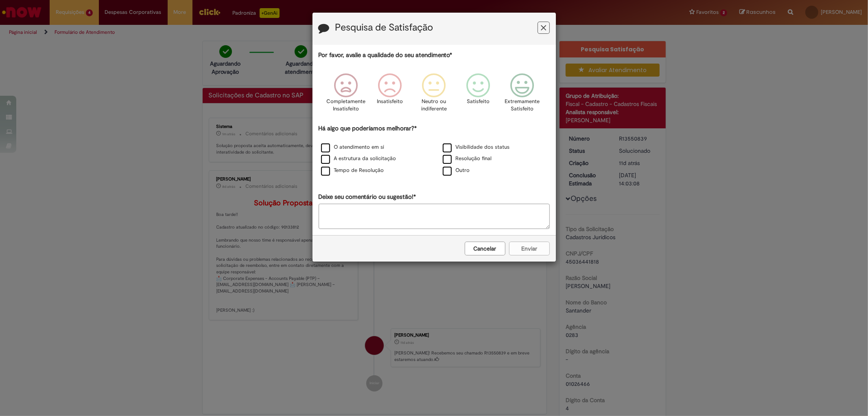 The width and height of the screenshot is (868, 416). I want to click on label: Resolução final, so click(467, 159).